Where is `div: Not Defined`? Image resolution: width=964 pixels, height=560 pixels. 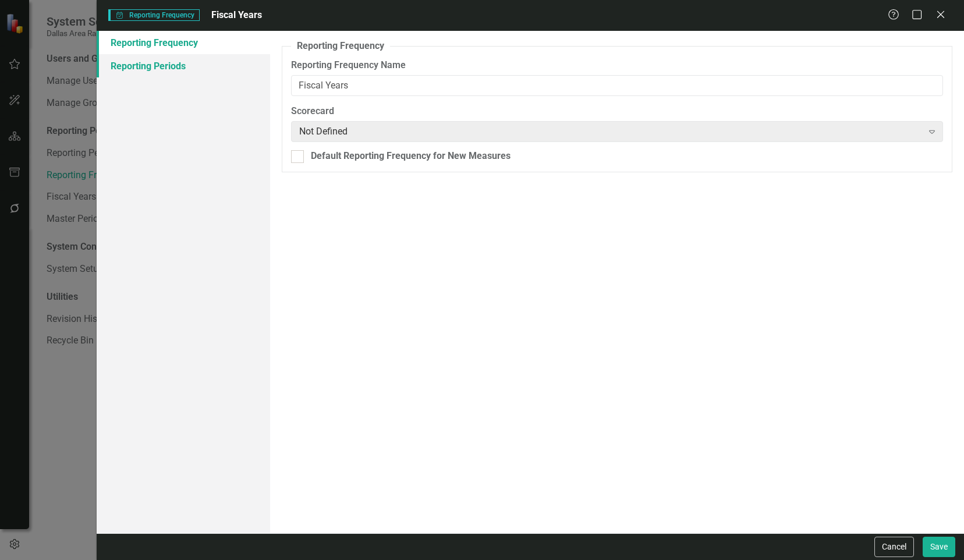
div: Not Defined is located at coordinates (611, 132).